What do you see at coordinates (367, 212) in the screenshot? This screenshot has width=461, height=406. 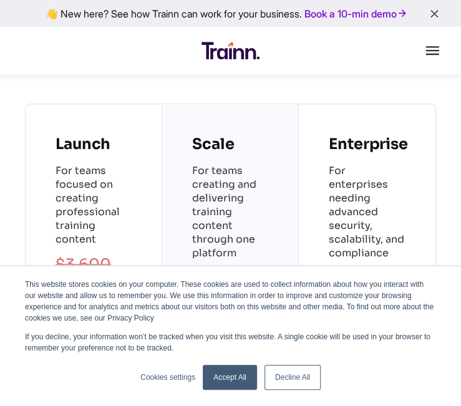 I see `p: For enterprises needing advanced security, scalability, and compliance` at bounding box center [367, 212].